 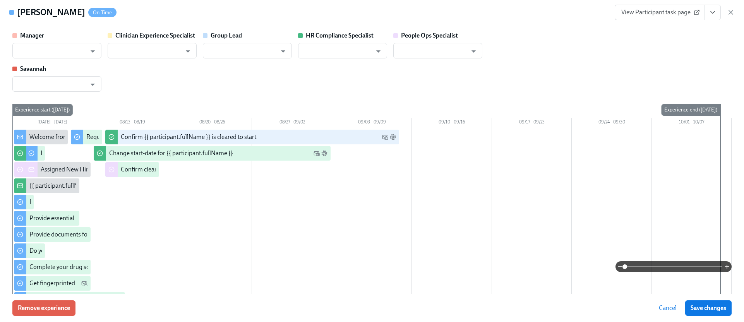 I want to click on a: View Participant task page, so click(x=660, y=12).